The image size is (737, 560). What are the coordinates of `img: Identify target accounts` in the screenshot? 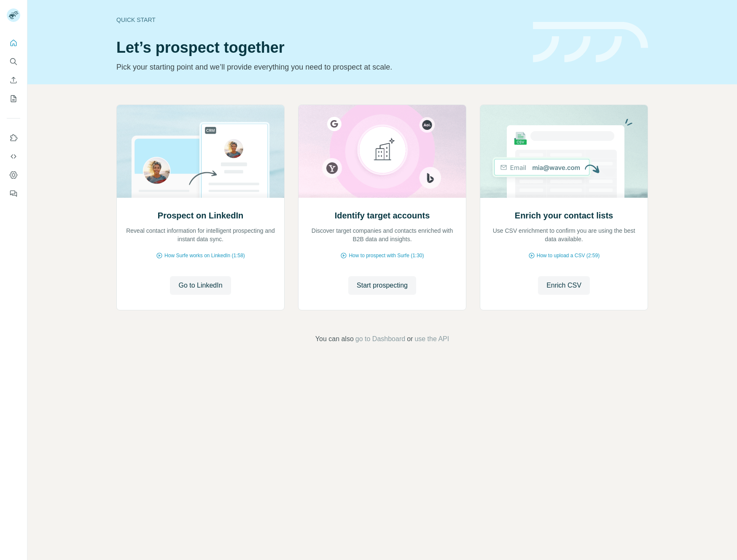 It's located at (382, 152).